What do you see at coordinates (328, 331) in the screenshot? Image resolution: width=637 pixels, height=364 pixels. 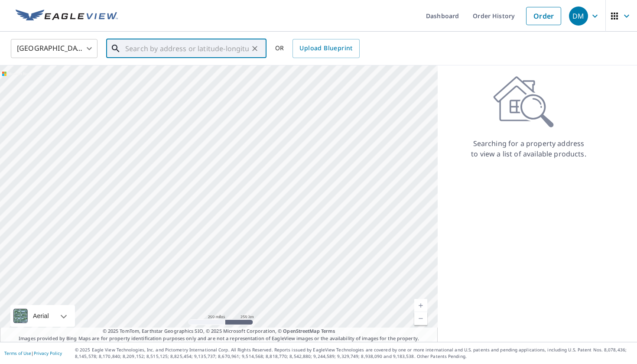 I see `a: Terms` at bounding box center [328, 331].